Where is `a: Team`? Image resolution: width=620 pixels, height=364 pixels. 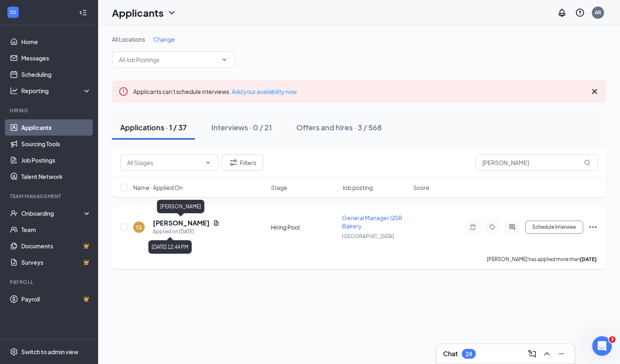
a: Team is located at coordinates (56, 229).